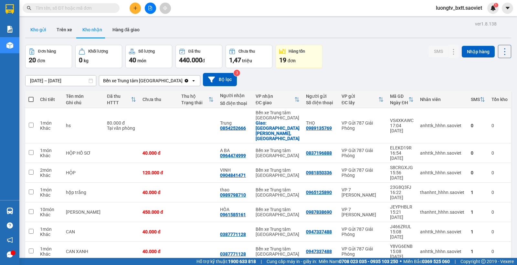  I want to click on span: món, so click(142, 61).